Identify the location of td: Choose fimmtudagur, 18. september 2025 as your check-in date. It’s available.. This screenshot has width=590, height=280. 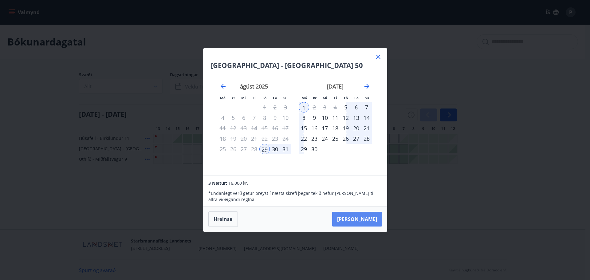
(335, 128).